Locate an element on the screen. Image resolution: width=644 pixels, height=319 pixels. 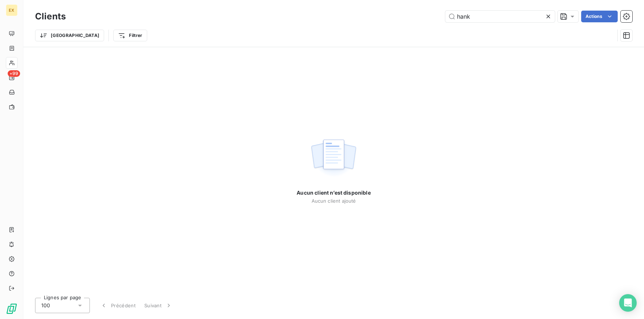
h3: Clients is located at coordinates (50, 16).